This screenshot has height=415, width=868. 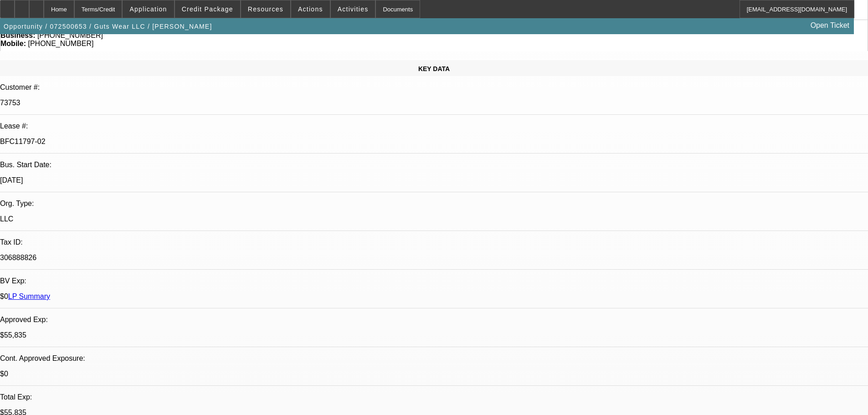 What do you see at coordinates (310, 9) in the screenshot?
I see `span: Actions` at bounding box center [310, 9].